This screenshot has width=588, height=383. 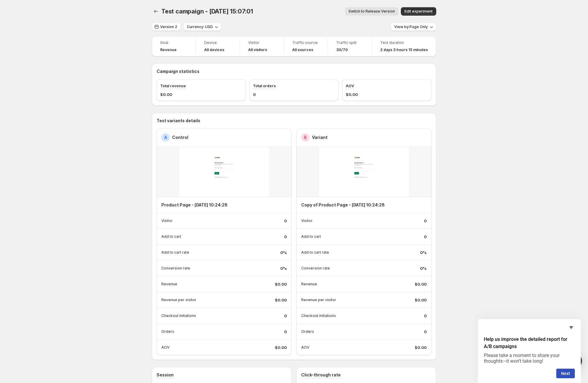 What do you see at coordinates (174, 43) in the screenshot?
I see `span: Goal` at bounding box center [174, 43].